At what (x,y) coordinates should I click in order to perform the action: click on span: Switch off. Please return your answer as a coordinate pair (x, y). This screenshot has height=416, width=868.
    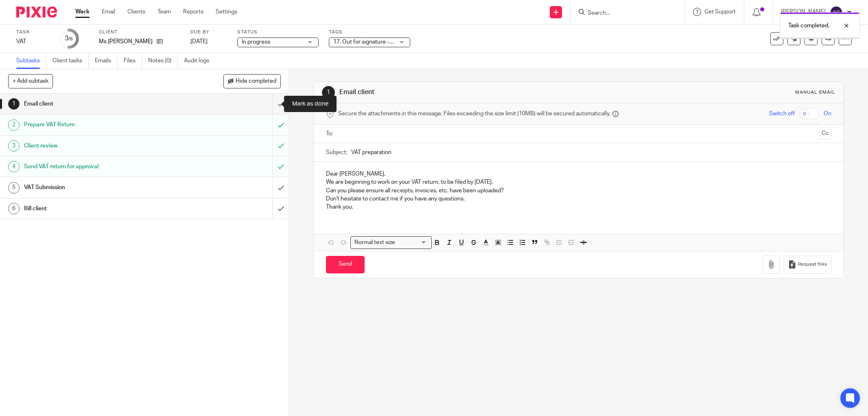
    Looking at the image, I should click on (781, 114).